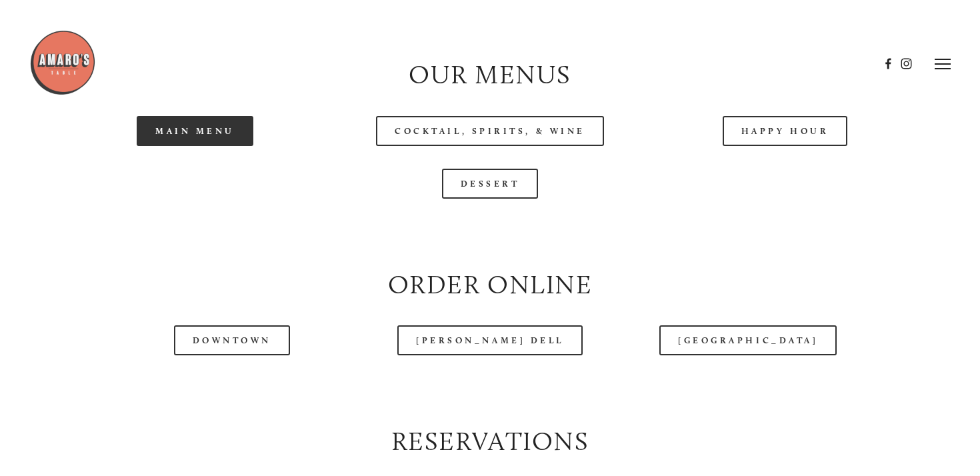  Describe the element at coordinates (490, 130) in the screenshot. I see `a: Cocktail, Spirits, & Wine` at that location.